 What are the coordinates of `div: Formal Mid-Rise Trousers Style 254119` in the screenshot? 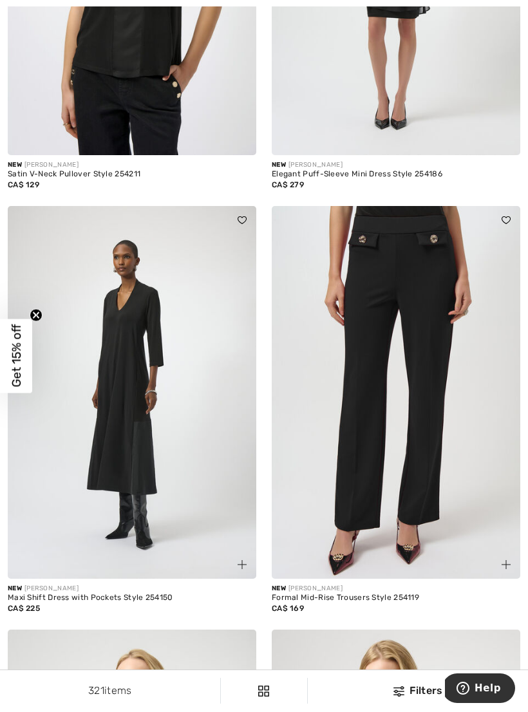 It's located at (396, 598).